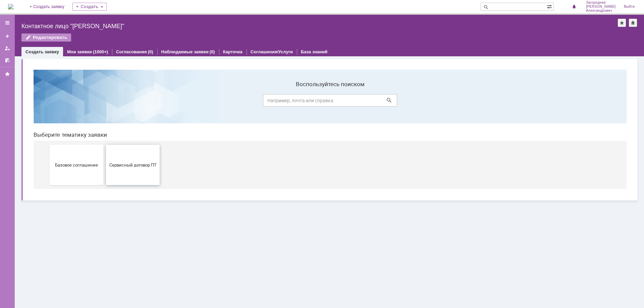 Image resolution: width=644 pixels, height=308 pixels. What do you see at coordinates (185, 52) in the screenshot?
I see `a: Наблюдаемые заявки` at bounding box center [185, 52].